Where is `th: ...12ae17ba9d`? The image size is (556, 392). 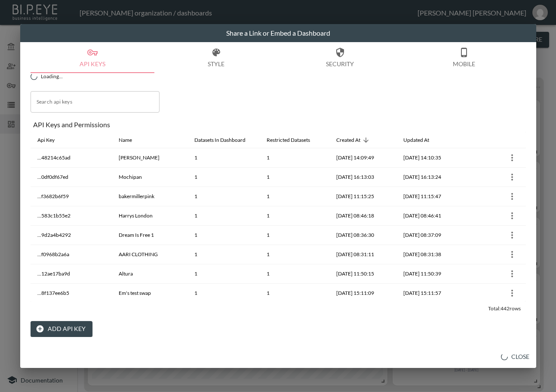 th: ...12ae17ba9d is located at coordinates (71, 274).